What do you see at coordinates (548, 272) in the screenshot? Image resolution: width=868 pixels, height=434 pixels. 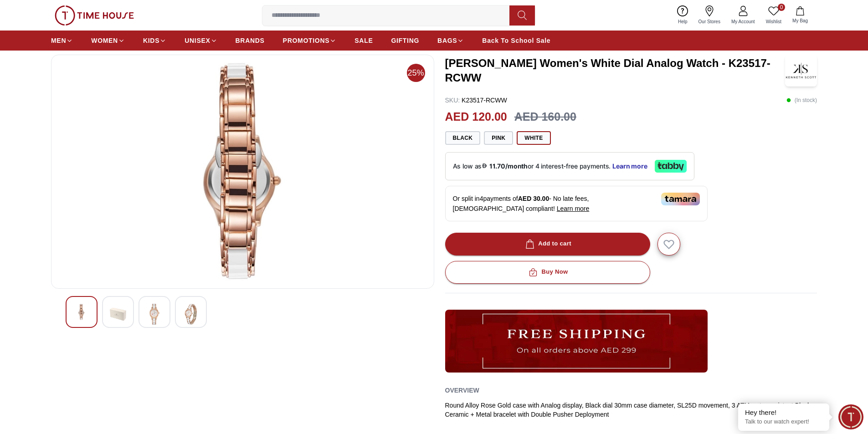 I see `div: Buy Now` at bounding box center [548, 272].